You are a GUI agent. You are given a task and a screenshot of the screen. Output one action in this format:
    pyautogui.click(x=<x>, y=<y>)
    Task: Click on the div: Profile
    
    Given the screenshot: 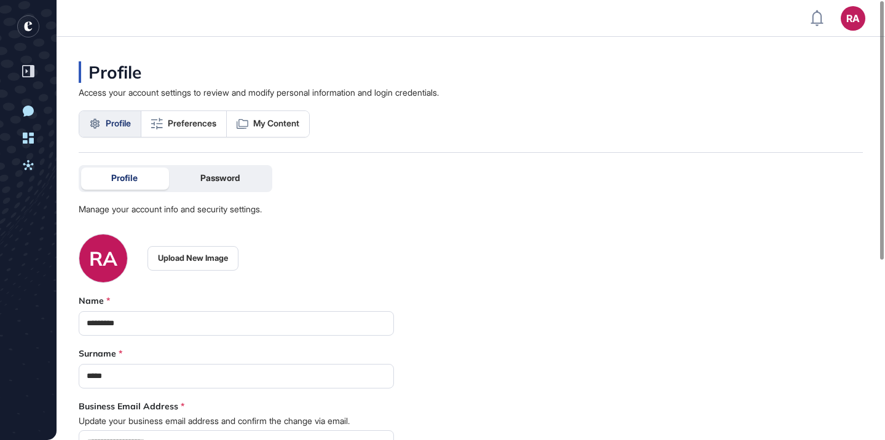 What is the action you would take?
    pyautogui.click(x=110, y=72)
    